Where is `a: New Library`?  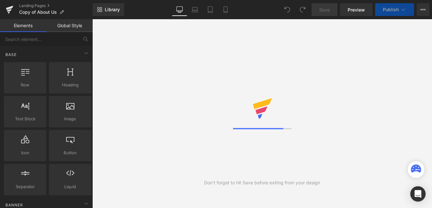 a: New Library is located at coordinates (108, 10).